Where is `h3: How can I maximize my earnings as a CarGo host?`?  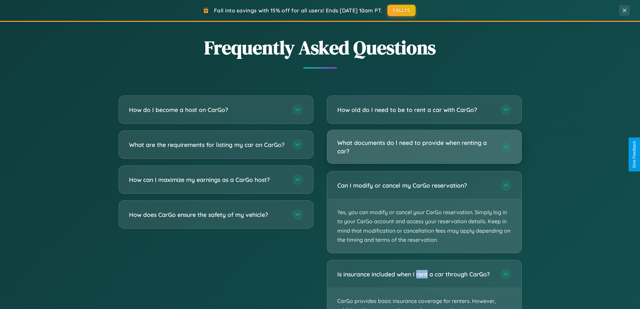
h3: How can I maximize my earnings as a CarGo host? is located at coordinates (207, 179).